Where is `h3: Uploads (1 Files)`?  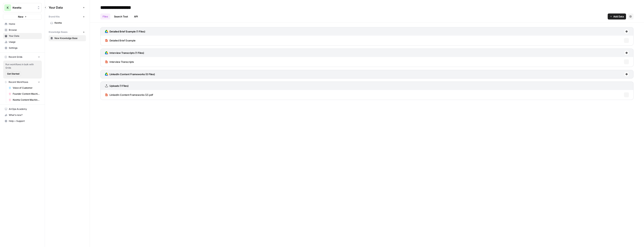
h3: Uploads (1 Files) is located at coordinates (119, 86).